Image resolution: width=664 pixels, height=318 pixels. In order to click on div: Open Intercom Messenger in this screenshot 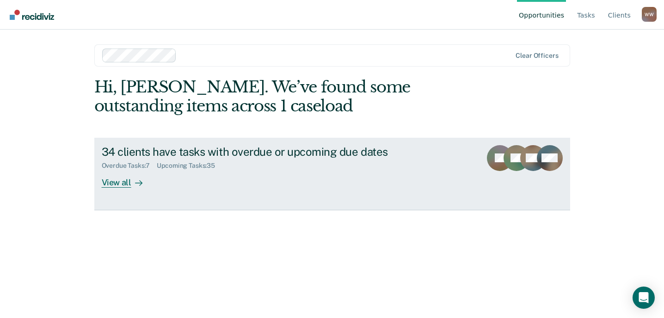, I will do `click(643, 298)`.